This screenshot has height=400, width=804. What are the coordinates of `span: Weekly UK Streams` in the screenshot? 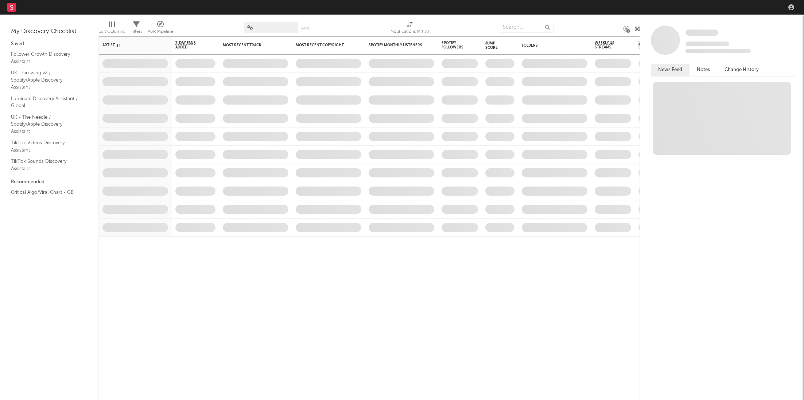 It's located at (652, 45).